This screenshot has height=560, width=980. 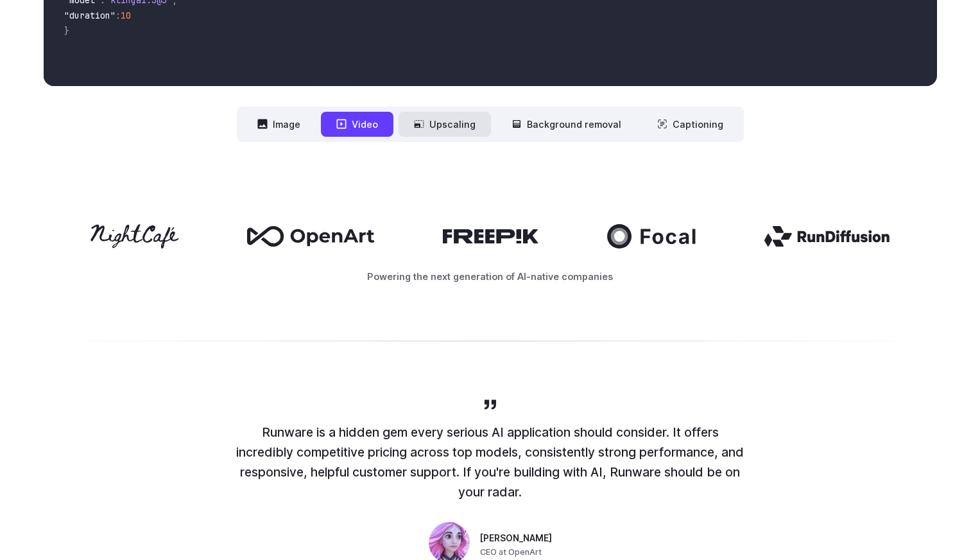 I want to click on p: Runware is a hidden gem every serious AI application should consider. It offers incredibly compet..., so click(x=490, y=462).